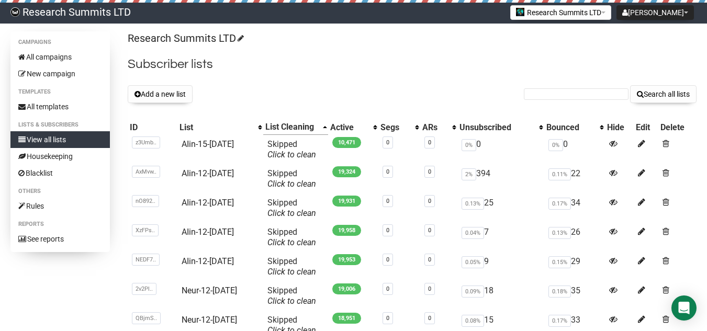 This screenshot has width=707, height=331. Describe the element at coordinates (469, 174) in the screenshot. I see `span: 2%` at that location.